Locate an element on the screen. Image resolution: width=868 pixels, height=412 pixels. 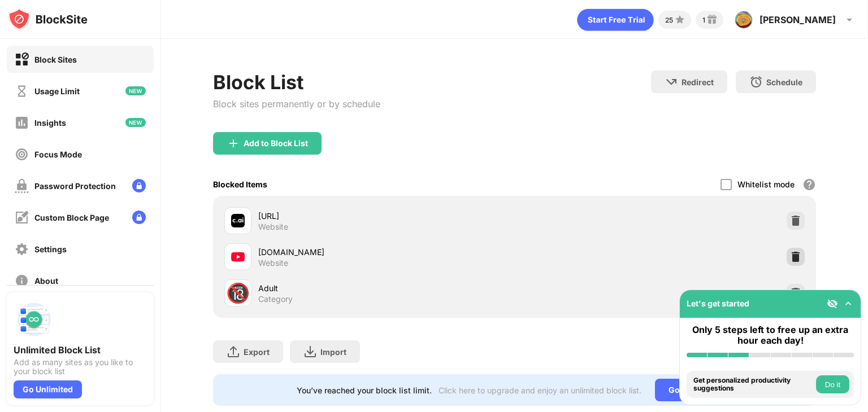
div: 25 is located at coordinates (669, 20).